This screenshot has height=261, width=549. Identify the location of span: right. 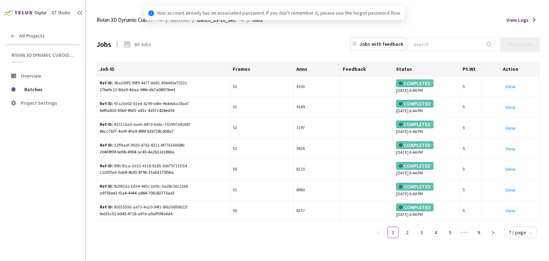
(493, 233).